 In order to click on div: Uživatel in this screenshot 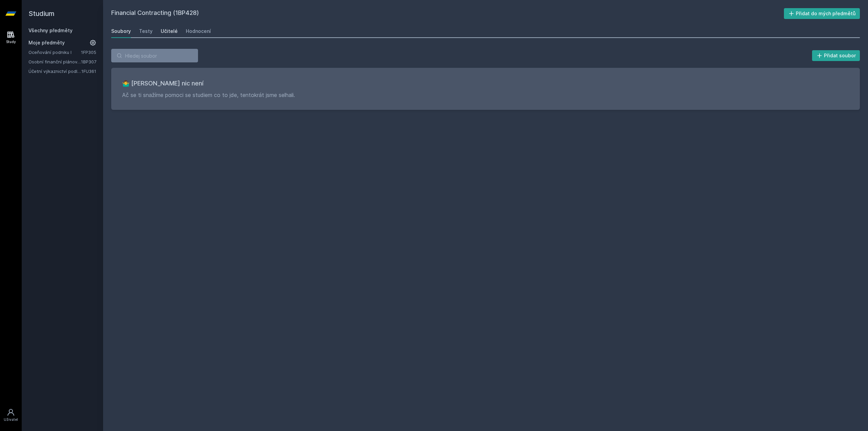, I will do `click(11, 420)`.